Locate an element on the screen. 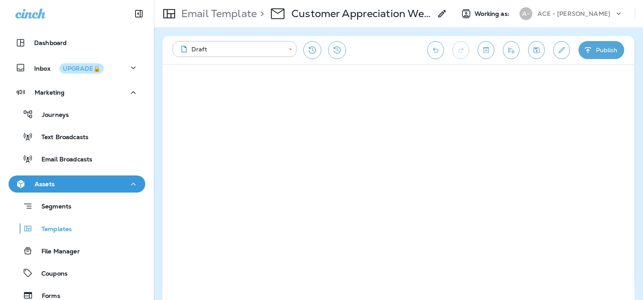 This screenshot has height=300, width=643. button: Undo is located at coordinates (436, 50).